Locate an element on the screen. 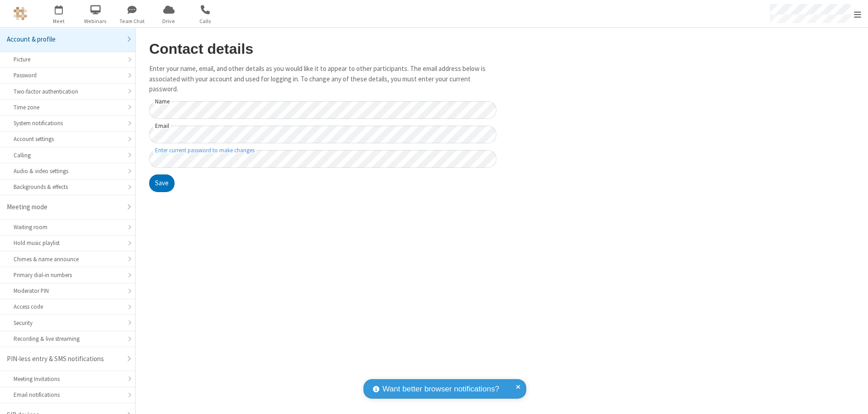 The height and width of the screenshot is (414, 868). h2: Contact details is located at coordinates (323, 49).